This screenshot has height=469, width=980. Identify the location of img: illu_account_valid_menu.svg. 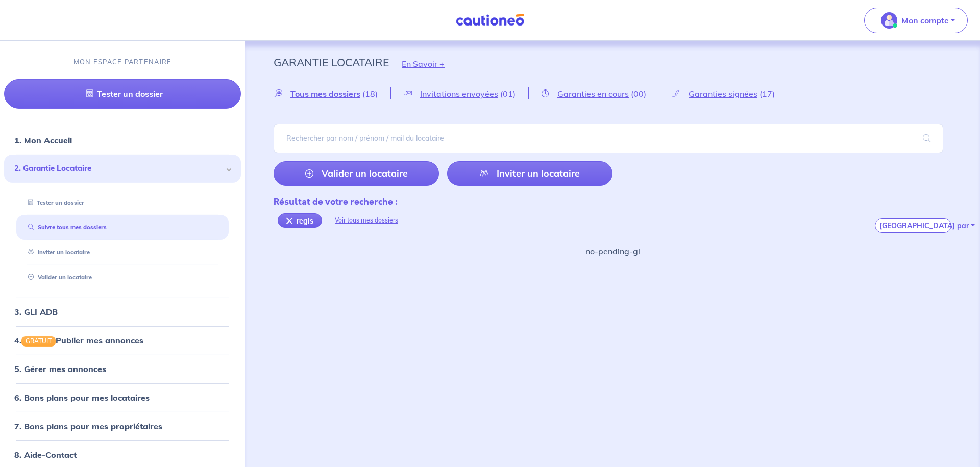
(889, 20).